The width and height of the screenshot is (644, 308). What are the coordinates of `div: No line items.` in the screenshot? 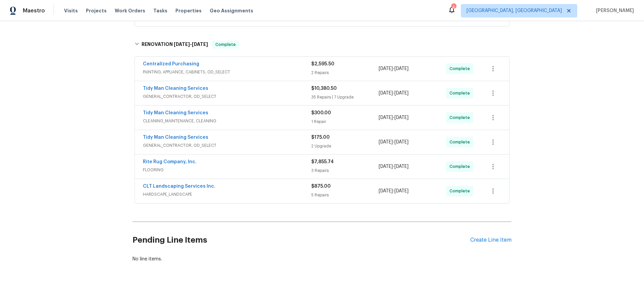 It's located at (322, 259).